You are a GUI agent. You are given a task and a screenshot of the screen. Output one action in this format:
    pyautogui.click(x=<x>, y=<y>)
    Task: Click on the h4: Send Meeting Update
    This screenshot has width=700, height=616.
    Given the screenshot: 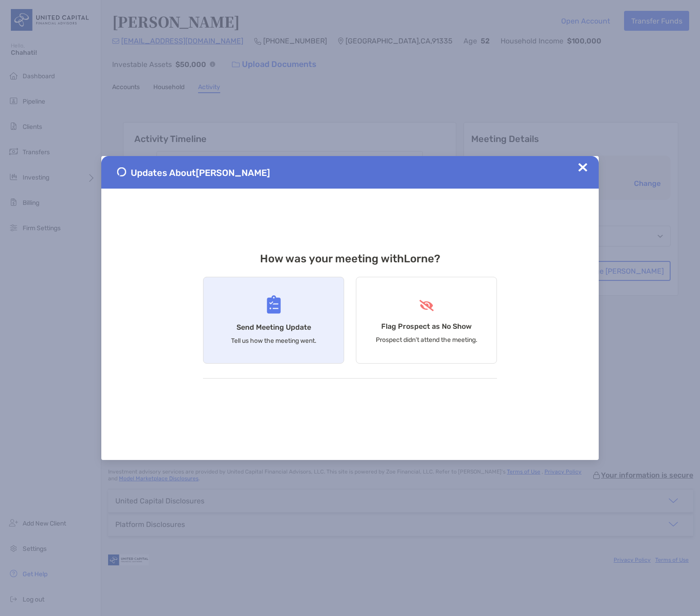 What is the action you would take?
    pyautogui.click(x=274, y=327)
    